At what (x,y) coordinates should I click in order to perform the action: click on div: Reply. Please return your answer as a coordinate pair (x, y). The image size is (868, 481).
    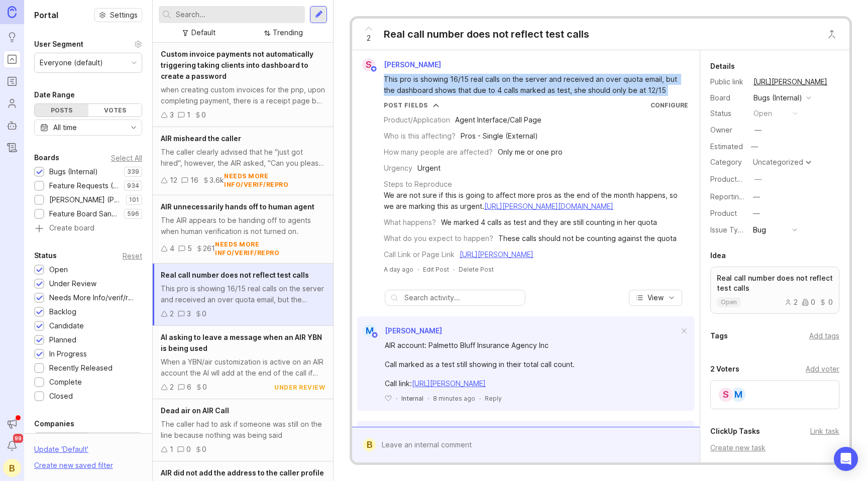
    Looking at the image, I should click on (494, 398).